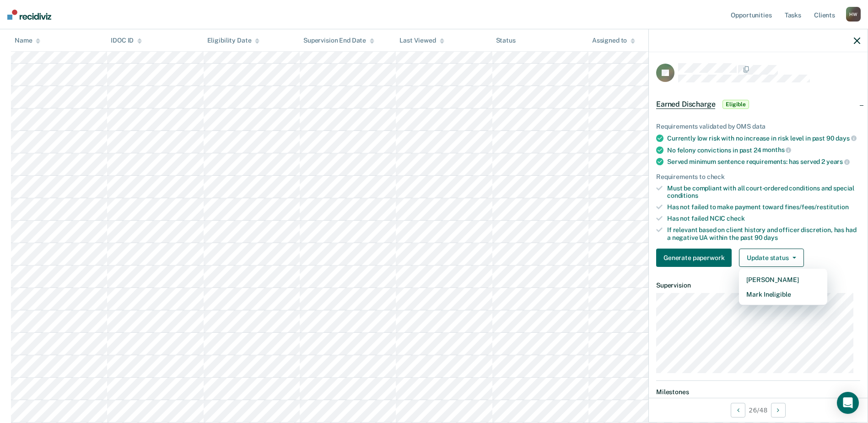  What do you see at coordinates (817, 207) in the screenshot?
I see `span: fines/fees/restitution` at bounding box center [817, 207].